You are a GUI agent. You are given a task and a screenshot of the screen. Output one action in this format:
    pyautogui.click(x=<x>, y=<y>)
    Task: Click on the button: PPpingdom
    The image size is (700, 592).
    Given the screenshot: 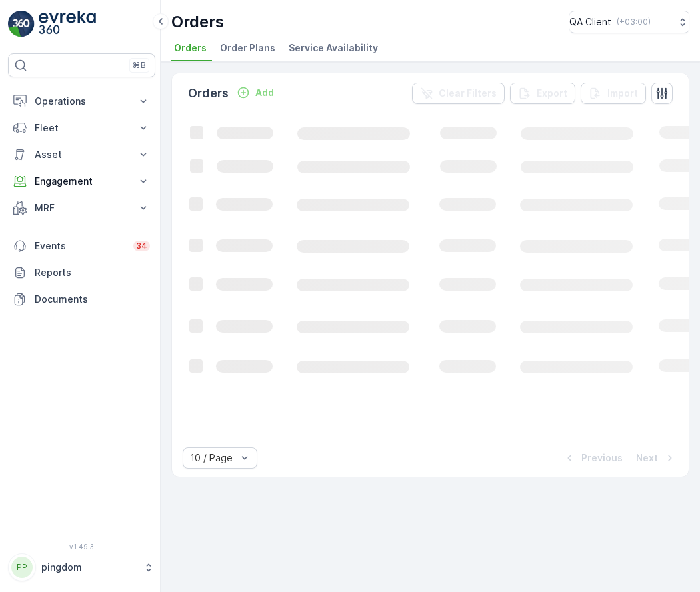 What is the action you would take?
    pyautogui.click(x=81, y=567)
    